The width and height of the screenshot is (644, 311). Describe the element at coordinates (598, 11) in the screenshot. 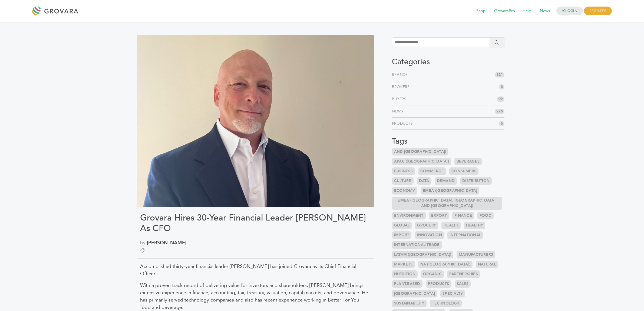

I see `span: REGISTER` at that location.